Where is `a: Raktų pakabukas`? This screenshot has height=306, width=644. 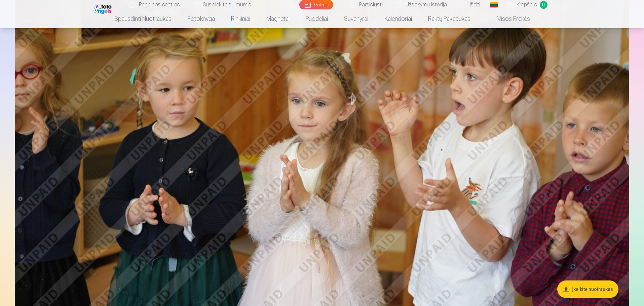
a: Raktų pakabukas is located at coordinates (450, 19).